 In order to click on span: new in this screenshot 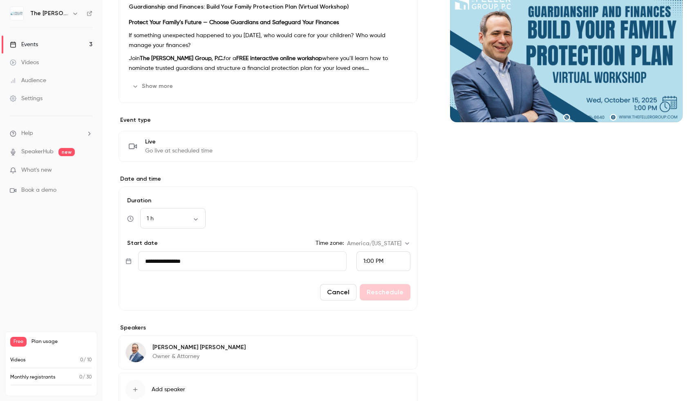, I will do `click(67, 152)`.